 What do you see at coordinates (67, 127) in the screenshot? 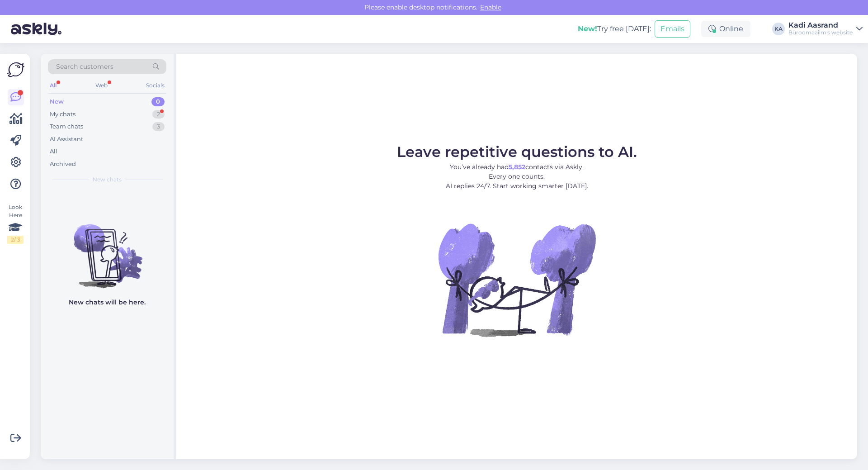
I see `div: Team chats` at bounding box center [67, 127].